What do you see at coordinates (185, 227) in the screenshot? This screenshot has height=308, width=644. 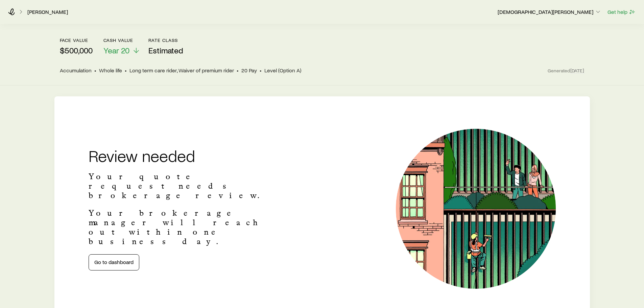 I see `p: Your brokerage manager will reach out within one business day.` at bounding box center [185, 227].